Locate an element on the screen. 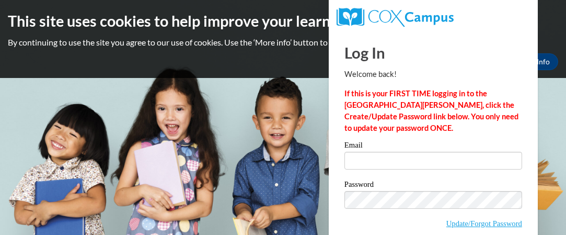 Image resolution: width=566 pixels, height=235 pixels. p: By continuing to use the site you agree to our use of cookies. Use the ‘More info’ button to read... is located at coordinates (283, 42).